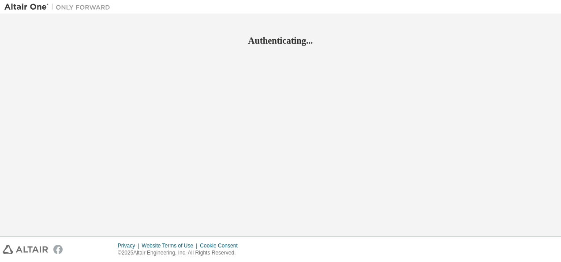  Describe the element at coordinates (25, 249) in the screenshot. I see `img: altair_logo.svg` at that location.